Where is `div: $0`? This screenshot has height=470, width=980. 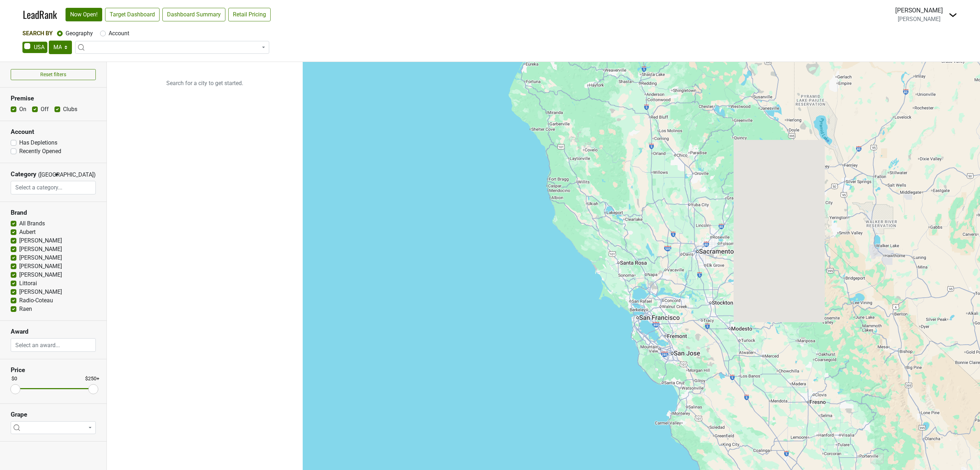 div: $0 is located at coordinates (15, 379).